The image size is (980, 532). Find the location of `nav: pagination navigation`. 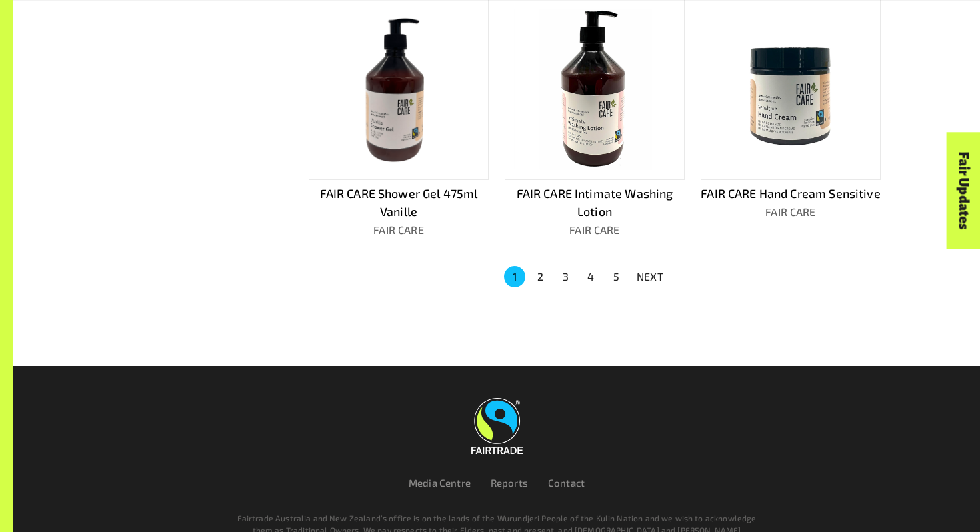

nav: pagination navigation is located at coordinates (587, 277).